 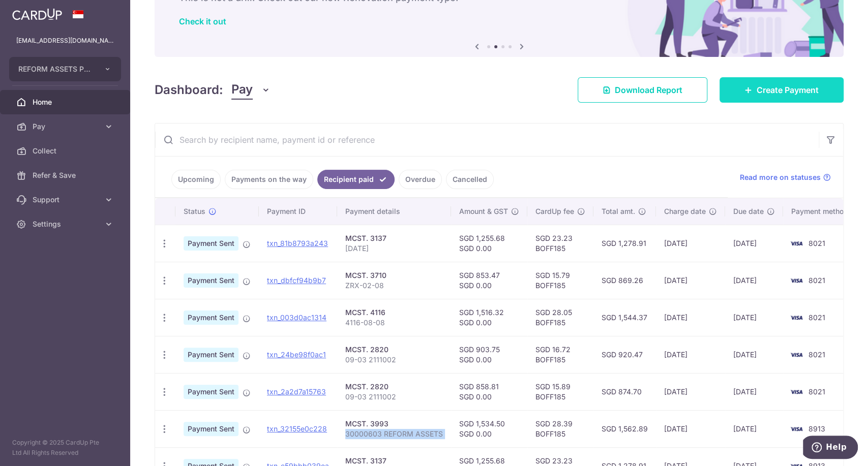 What do you see at coordinates (66, 151) in the screenshot?
I see `span: Collect` at bounding box center [66, 151].